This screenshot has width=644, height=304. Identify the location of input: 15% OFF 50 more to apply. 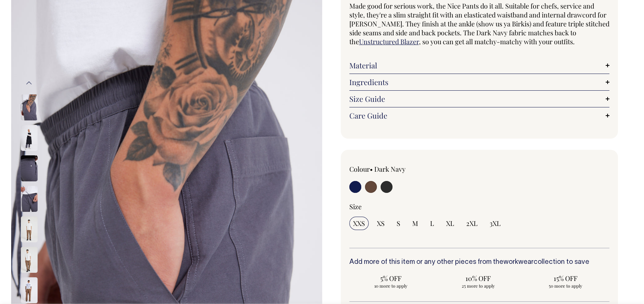
(565, 281).